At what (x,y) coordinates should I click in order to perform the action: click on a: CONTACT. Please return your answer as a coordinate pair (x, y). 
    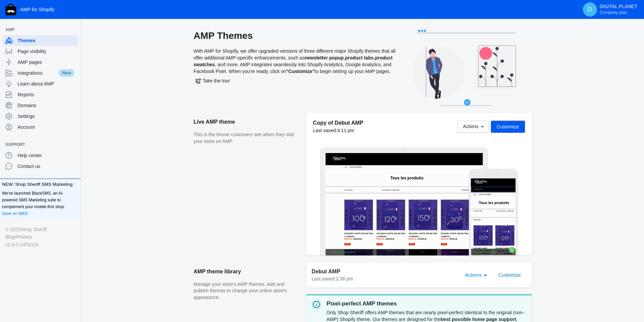
    Looking at the image, I should click on (289, 23).